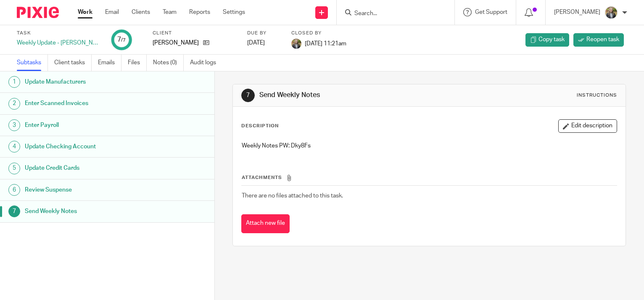 Image resolution: width=644 pixels, height=300 pixels. I want to click on button: Edit description, so click(588, 126).